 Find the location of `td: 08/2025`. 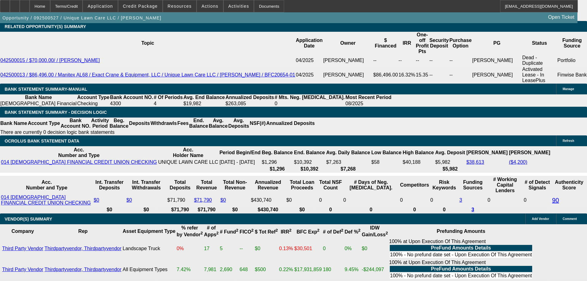

td: 08/2025 is located at coordinates (368, 103).